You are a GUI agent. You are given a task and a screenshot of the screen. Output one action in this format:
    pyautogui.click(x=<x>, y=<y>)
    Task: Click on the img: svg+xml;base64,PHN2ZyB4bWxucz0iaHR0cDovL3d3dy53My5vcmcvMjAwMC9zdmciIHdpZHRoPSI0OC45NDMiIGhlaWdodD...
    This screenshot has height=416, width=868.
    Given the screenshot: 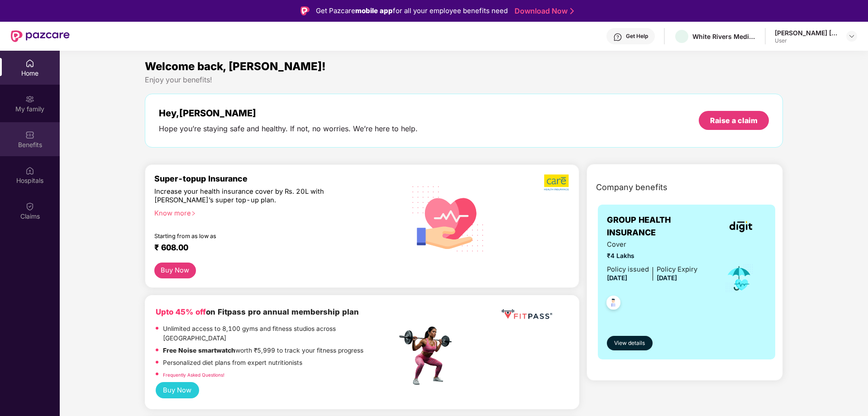 What is the action you would take?
    pyautogui.click(x=614, y=304)
    